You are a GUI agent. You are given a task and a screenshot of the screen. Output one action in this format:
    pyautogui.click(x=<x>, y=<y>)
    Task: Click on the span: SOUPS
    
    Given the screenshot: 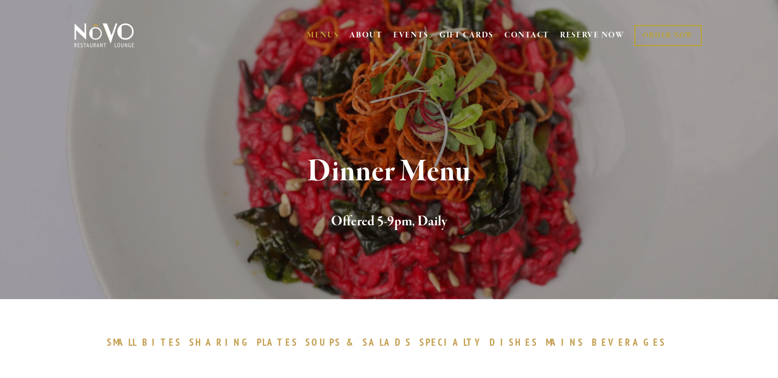 What is the action you would take?
    pyautogui.click(x=323, y=342)
    